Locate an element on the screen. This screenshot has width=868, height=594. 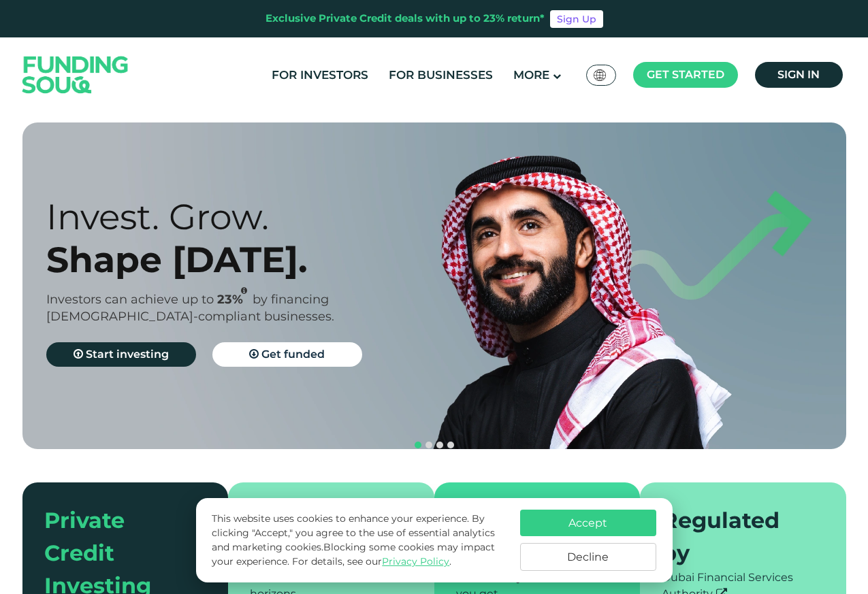
div: Exclusive Private Credit deals with up to 23% return* is located at coordinates (405, 18).